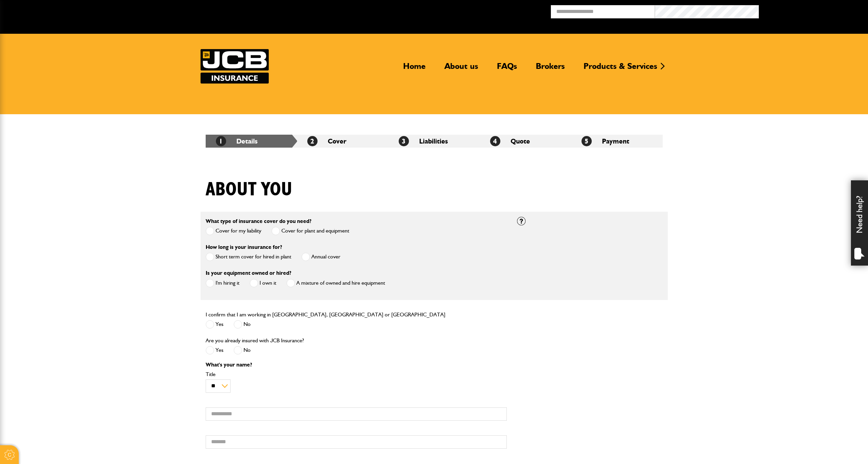 Image resolution: width=868 pixels, height=464 pixels. I want to click on label: Is your equipment owned or hired?, so click(249, 273).